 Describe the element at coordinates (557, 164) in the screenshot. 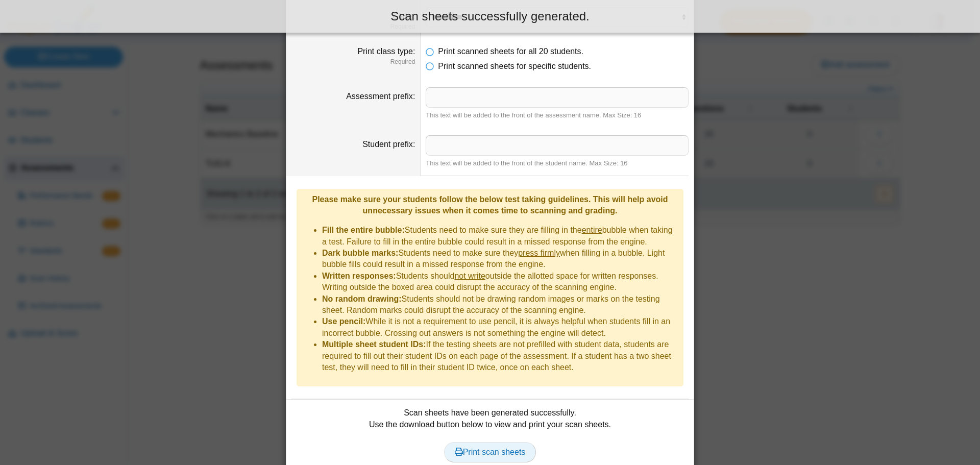

I see `div: This text will be added to the front of the student name. Max Size: 16` at that location.